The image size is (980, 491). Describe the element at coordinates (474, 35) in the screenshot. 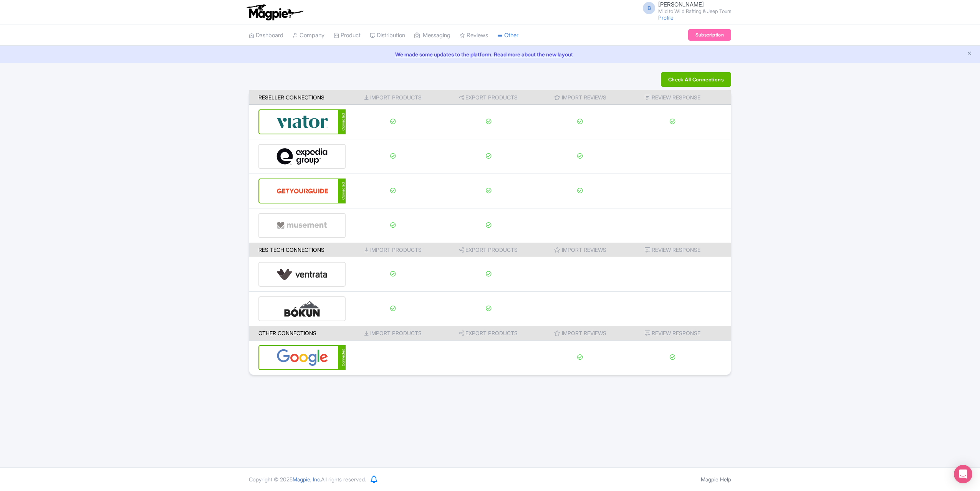

I see `a: Reviews` at that location.